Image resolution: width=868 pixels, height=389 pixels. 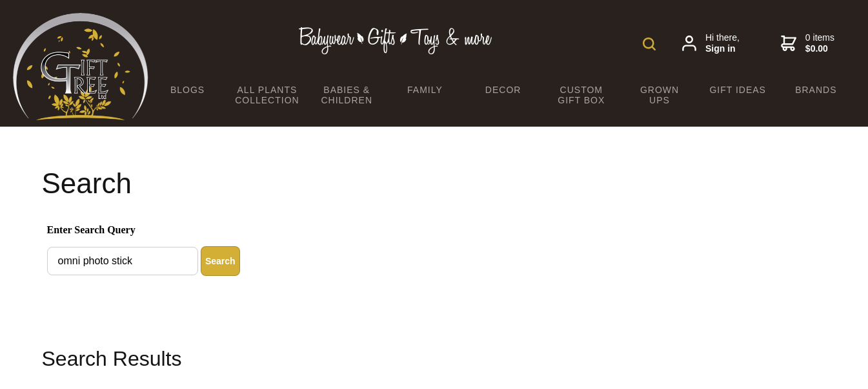 I want to click on a: Family, so click(x=425, y=90).